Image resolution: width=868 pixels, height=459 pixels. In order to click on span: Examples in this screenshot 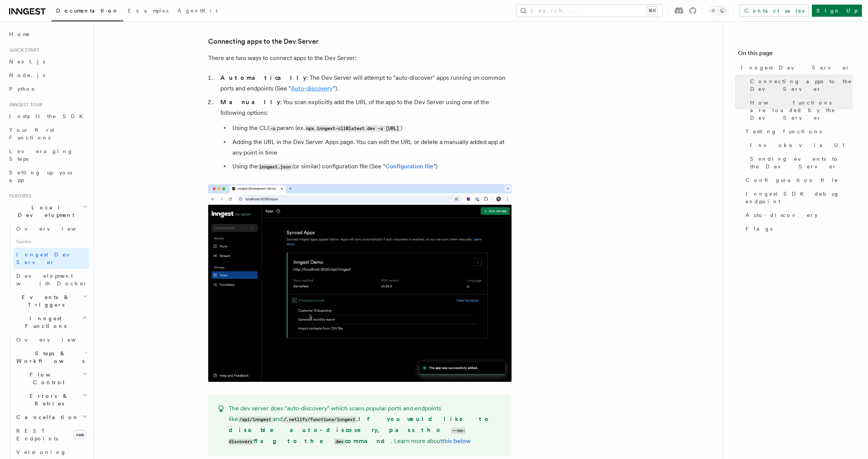, I will do `click(148, 10)`.